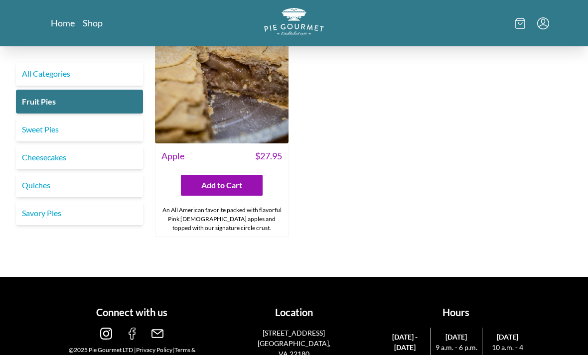 This screenshot has width=588, height=355. Describe the element at coordinates (93, 23) in the screenshot. I see `a: Shop` at that location.